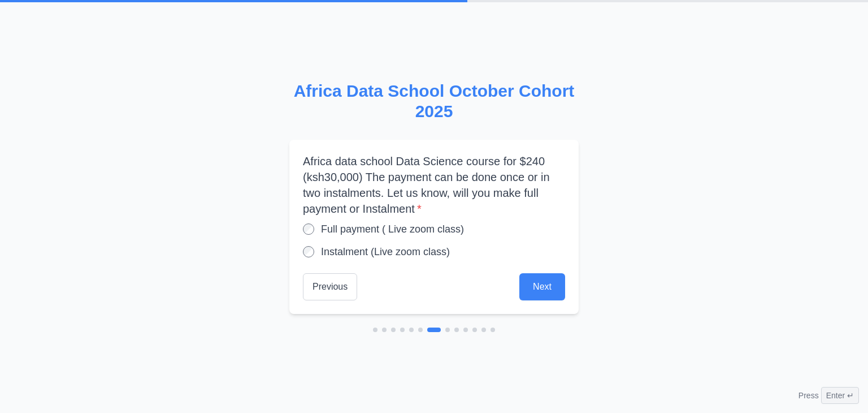  Describe the element at coordinates (840, 395) in the screenshot. I see `span: Enter ↵` at that location.